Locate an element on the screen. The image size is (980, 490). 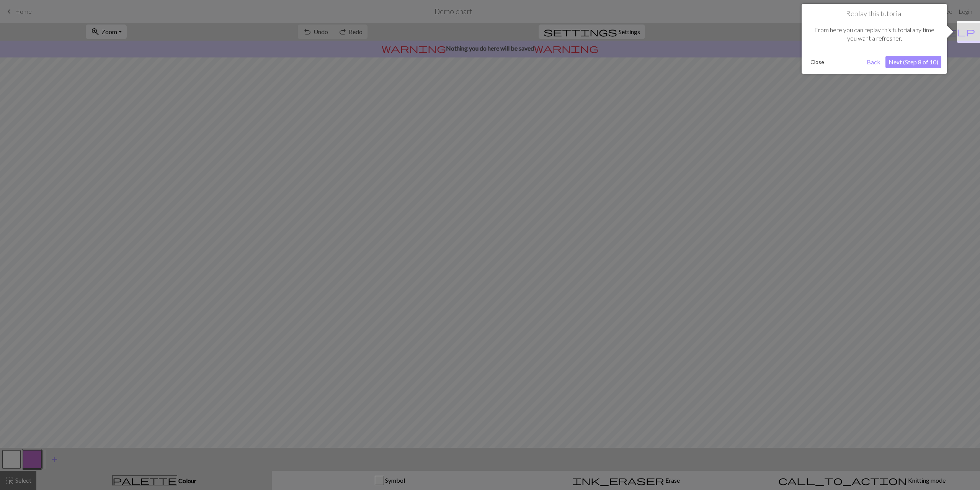
button: Back is located at coordinates (874, 62).